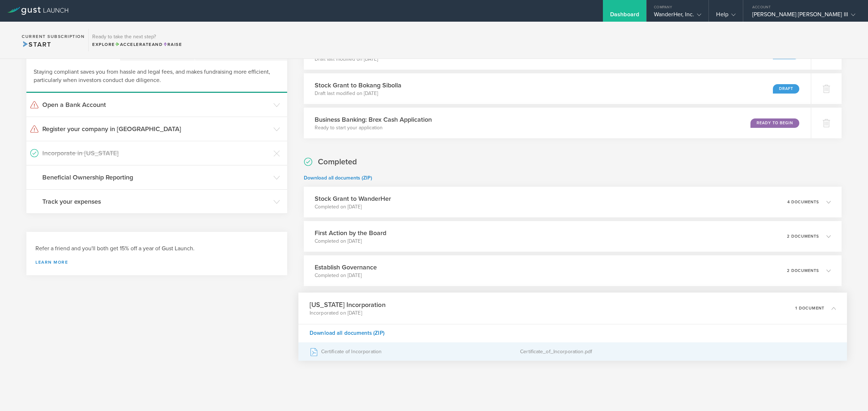 The height and width of the screenshot is (411, 868). What do you see at coordinates (156, 177) in the screenshot?
I see `h3: Beneficial Ownership Reporting` at bounding box center [156, 177].